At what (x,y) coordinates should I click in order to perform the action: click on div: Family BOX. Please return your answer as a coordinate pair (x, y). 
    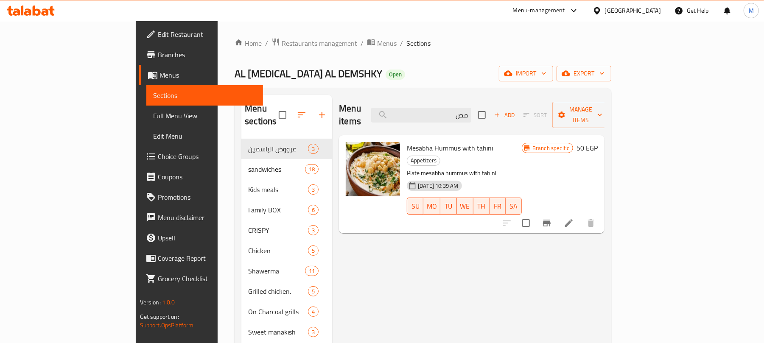
    Looking at the image, I should click on (278, 210).